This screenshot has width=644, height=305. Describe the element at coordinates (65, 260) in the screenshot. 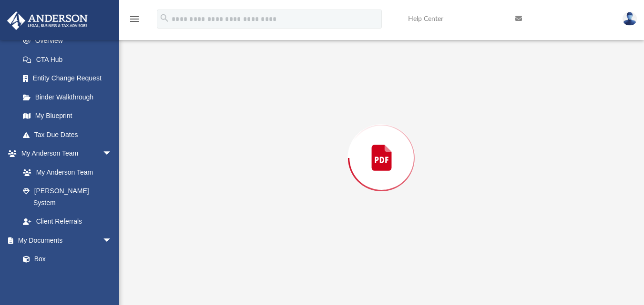

I see `a: Box` at that location.